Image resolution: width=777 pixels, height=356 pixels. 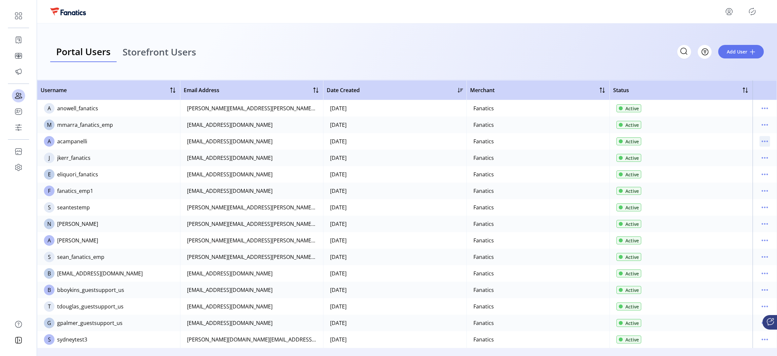 I want to click on img: logo, so click(x=68, y=11).